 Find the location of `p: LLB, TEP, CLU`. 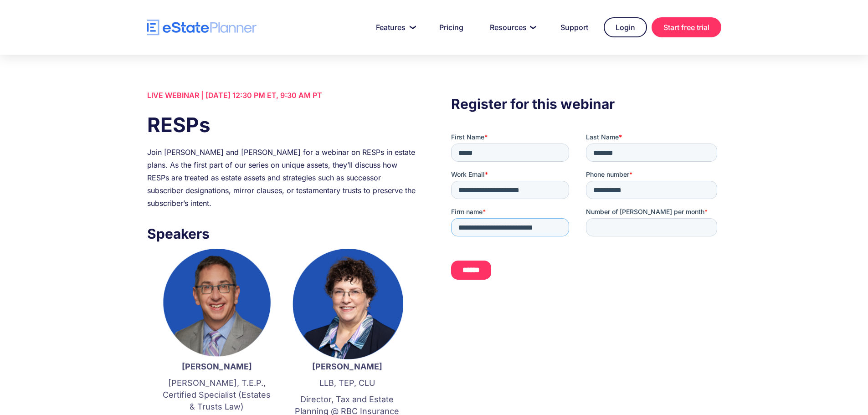

p: LLB, TEP, CLU is located at coordinates (347, 383).